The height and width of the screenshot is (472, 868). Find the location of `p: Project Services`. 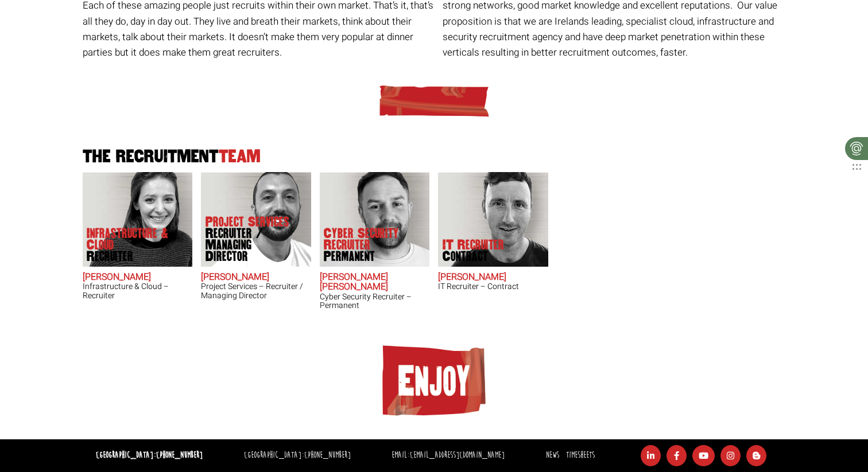

p: Project Services is located at coordinates (251, 239).